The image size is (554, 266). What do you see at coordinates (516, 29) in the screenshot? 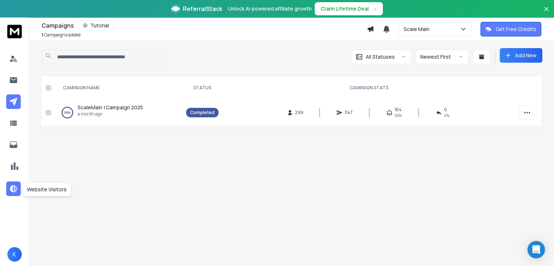
I see `p: Get Free Credits` at bounding box center [516, 29].